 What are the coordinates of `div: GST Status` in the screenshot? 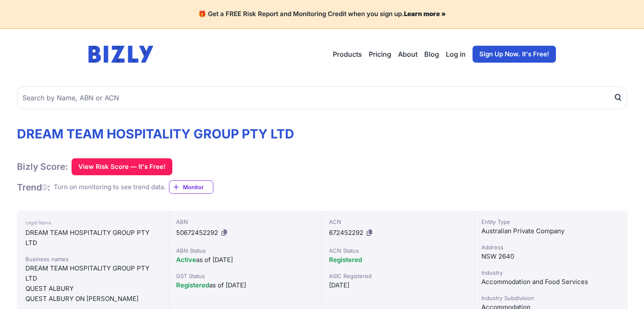 It's located at (245, 276).